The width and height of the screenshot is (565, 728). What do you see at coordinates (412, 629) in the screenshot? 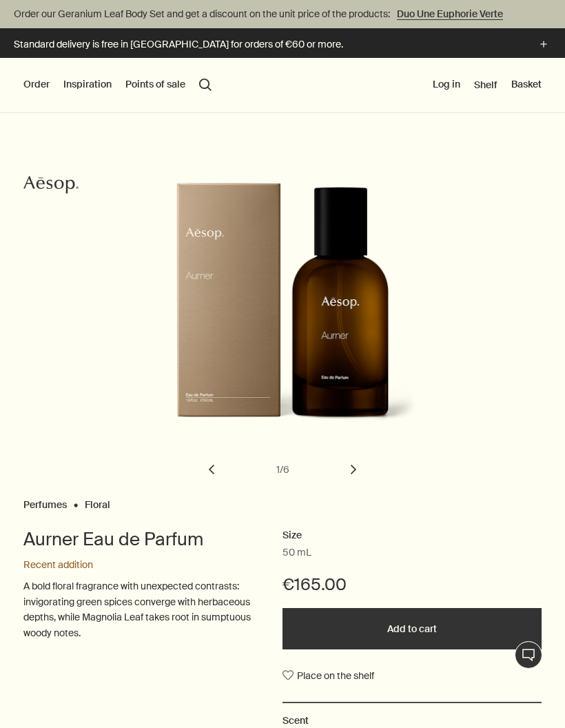
I see `button: Add to cart - €165.00` at bounding box center [412, 629].